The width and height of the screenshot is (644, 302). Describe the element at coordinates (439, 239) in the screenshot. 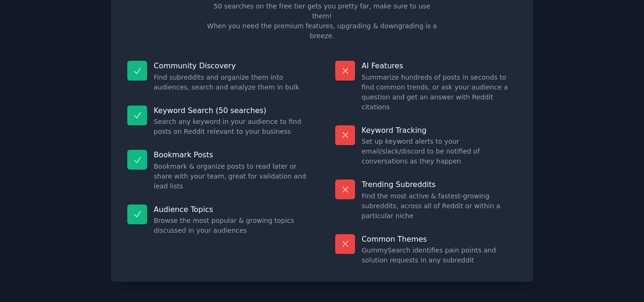

I see `p: Common Themes` at that location.